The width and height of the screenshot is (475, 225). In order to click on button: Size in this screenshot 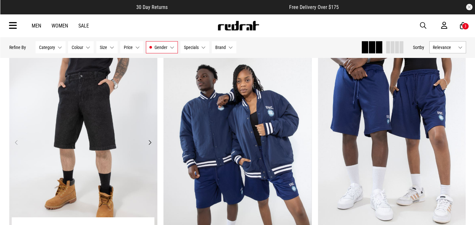, I will do `click(107, 47)`.